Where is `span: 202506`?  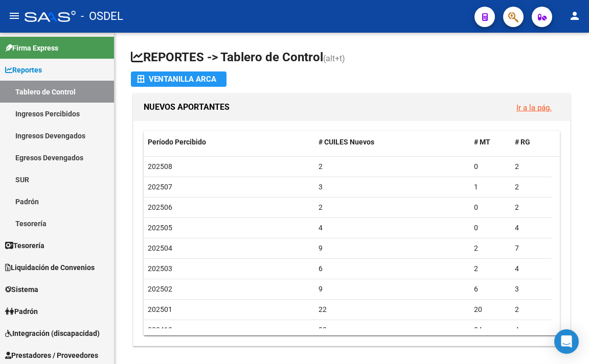 span: 202506 is located at coordinates (160, 208).